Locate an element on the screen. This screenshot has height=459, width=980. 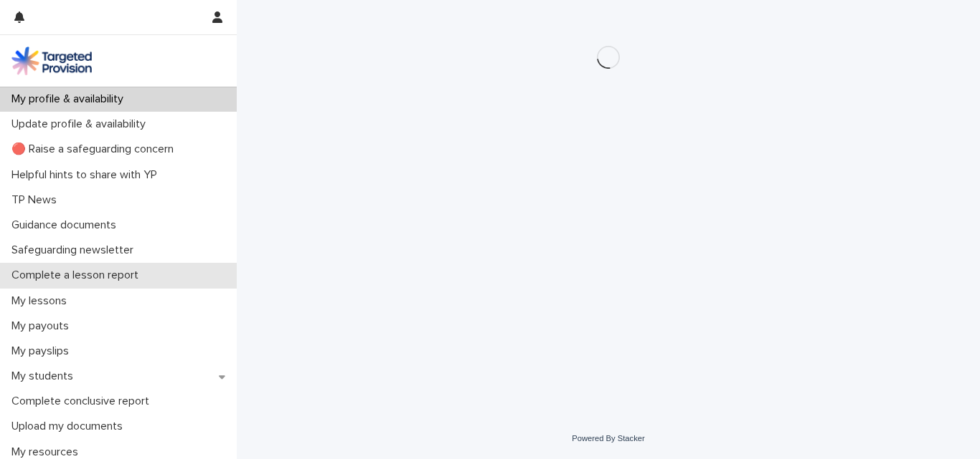
p: Safeguarding newsletter is located at coordinates (75, 250).